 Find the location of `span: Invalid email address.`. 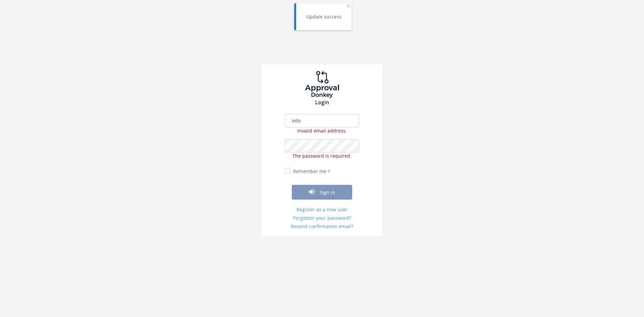

span: Invalid email address. is located at coordinates (322, 130).